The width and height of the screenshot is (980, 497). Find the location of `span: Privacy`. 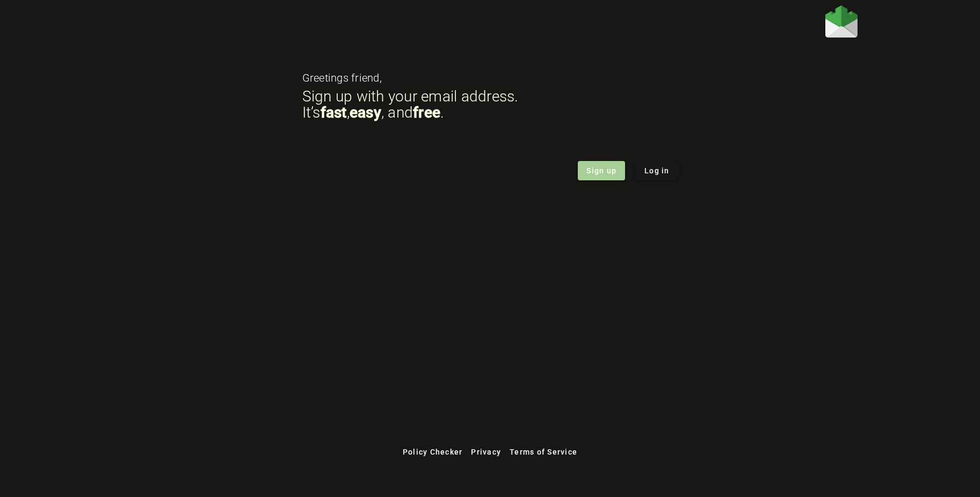

span: Privacy is located at coordinates (486, 452).